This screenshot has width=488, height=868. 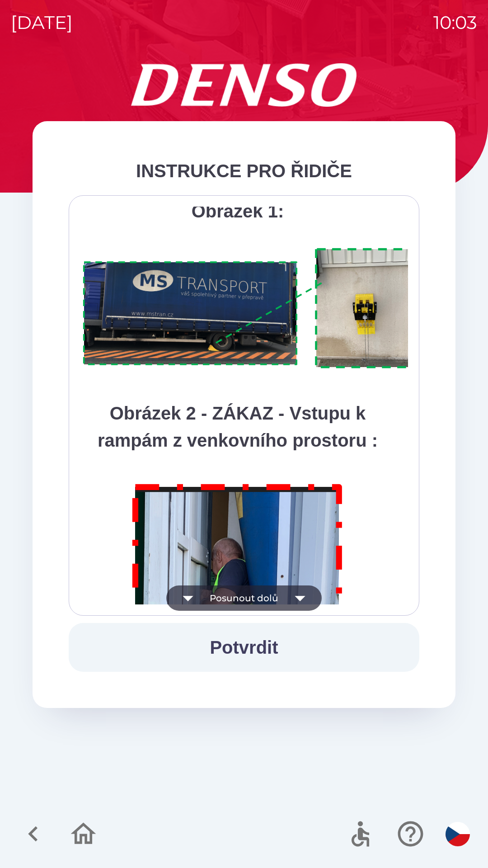 I want to click on strong: Obrázek 1:, so click(x=238, y=211).